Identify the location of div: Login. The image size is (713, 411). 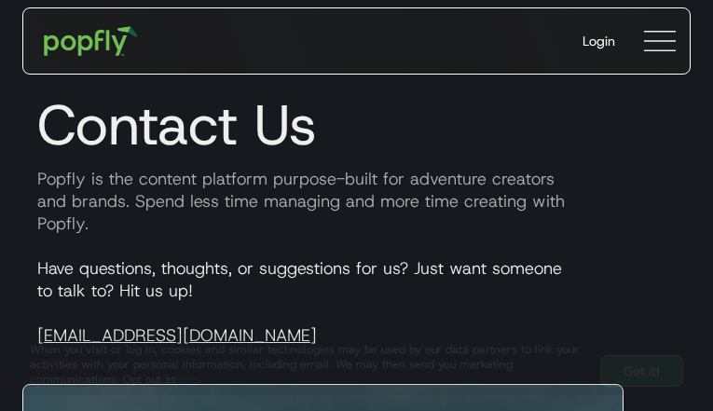
(599, 41).